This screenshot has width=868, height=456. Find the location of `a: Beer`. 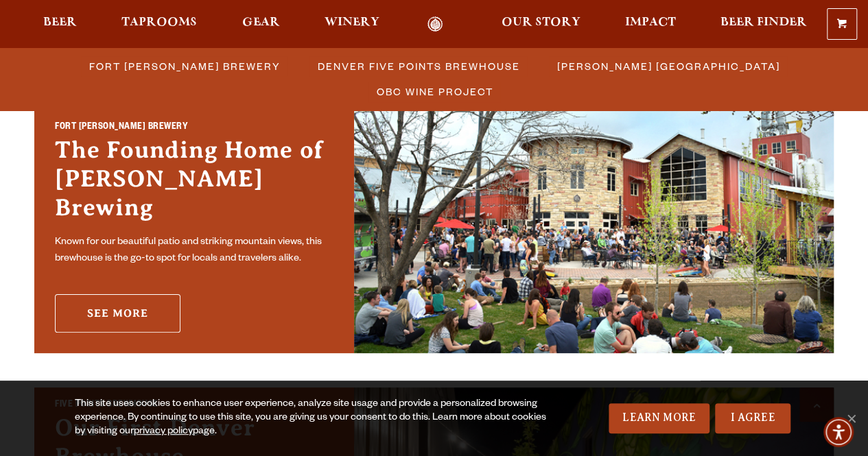

a: Beer is located at coordinates (60, 24).